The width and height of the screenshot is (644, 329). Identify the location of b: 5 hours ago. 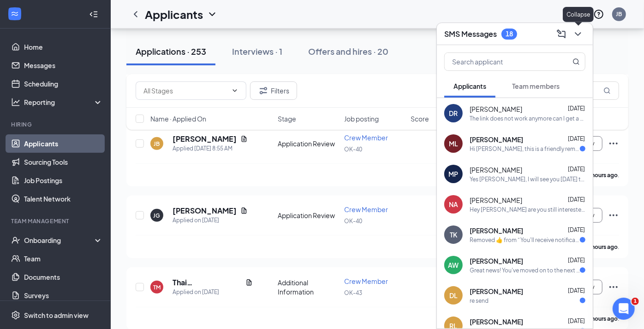
(602, 175).